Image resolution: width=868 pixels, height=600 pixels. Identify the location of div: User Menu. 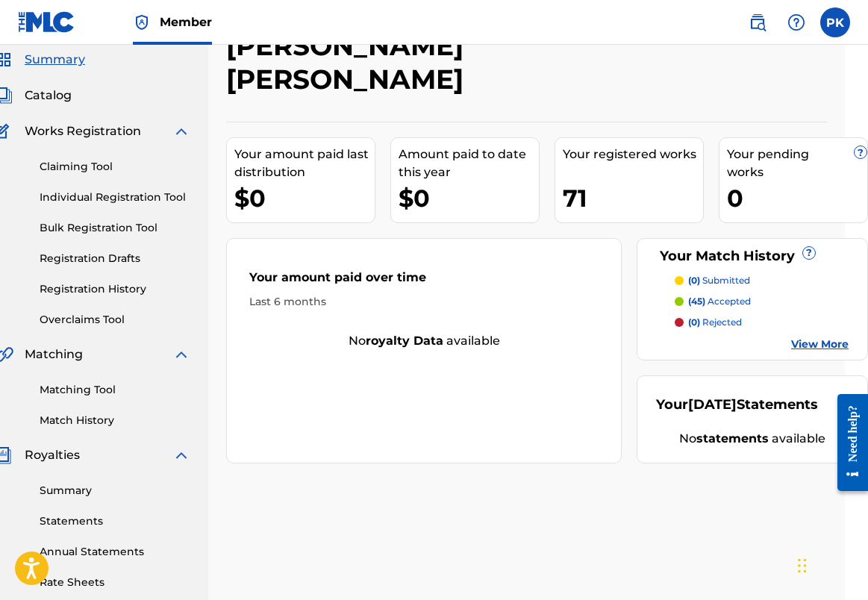
(835, 22).